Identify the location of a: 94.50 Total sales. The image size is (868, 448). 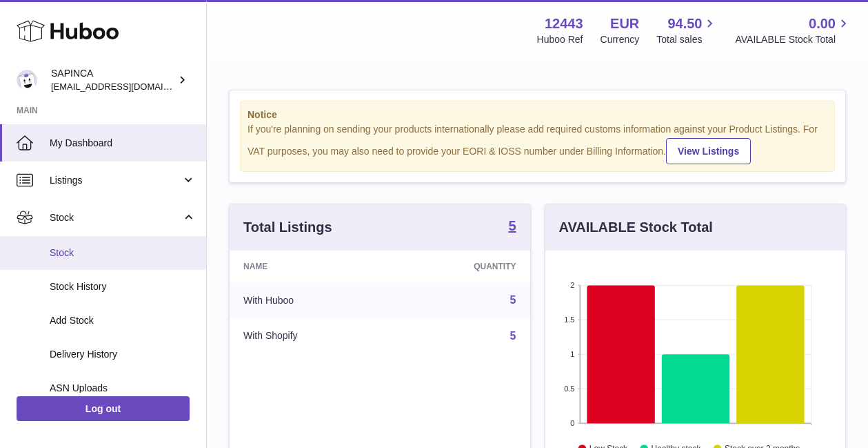
(687, 30).